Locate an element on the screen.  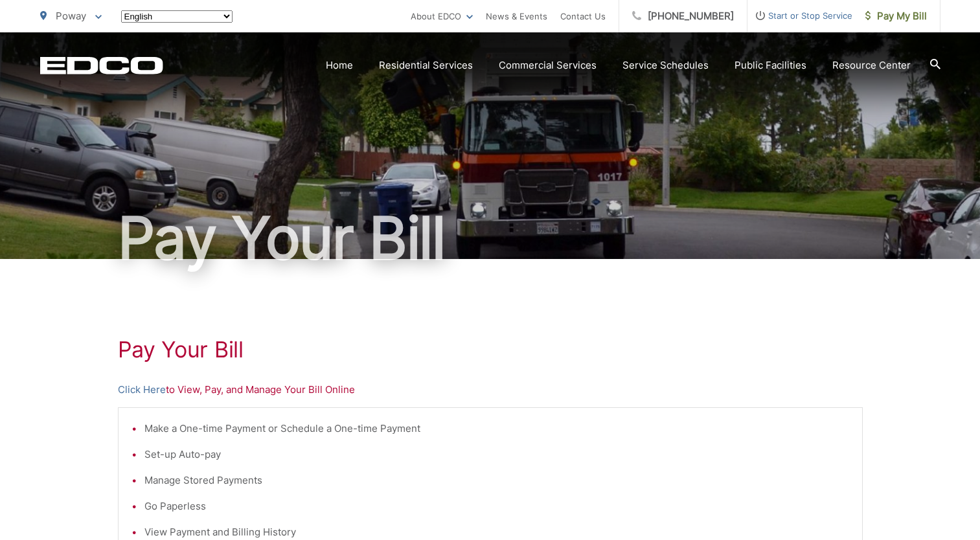
a: Home is located at coordinates (339, 66).